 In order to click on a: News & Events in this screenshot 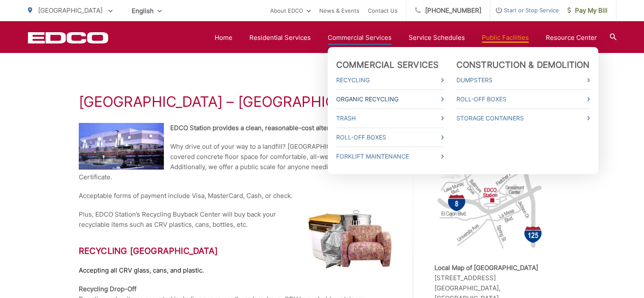, I will do `click(339, 11)`.